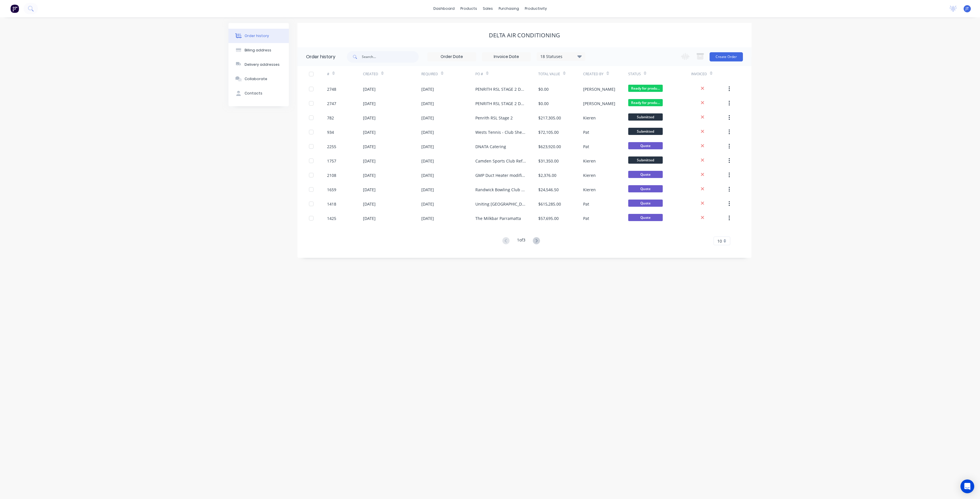  What do you see at coordinates (332, 89) in the screenshot?
I see `div: 2748` at bounding box center [332, 89].